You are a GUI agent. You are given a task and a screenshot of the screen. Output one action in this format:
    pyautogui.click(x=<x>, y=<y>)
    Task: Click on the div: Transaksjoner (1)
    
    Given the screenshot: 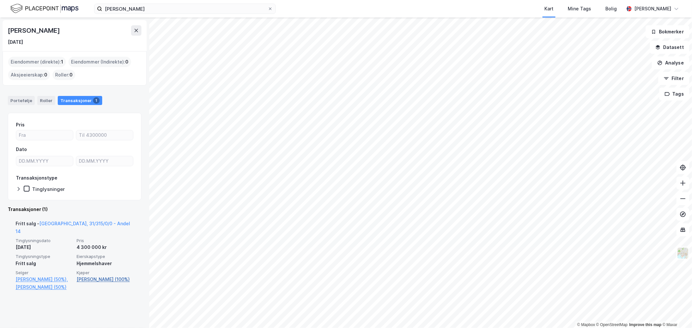 What is the action you would take?
    pyautogui.click(x=75, y=210)
    